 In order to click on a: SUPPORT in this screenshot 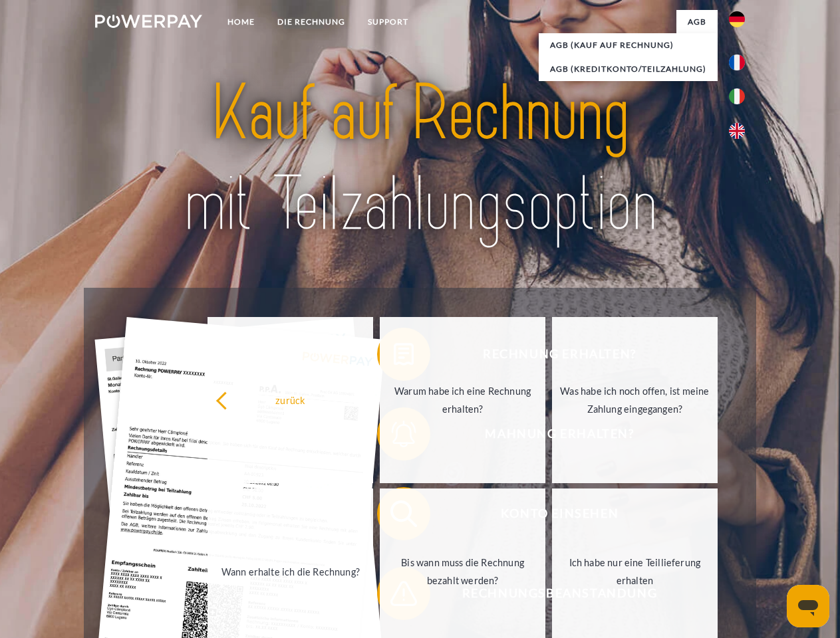, I will do `click(388, 22)`.